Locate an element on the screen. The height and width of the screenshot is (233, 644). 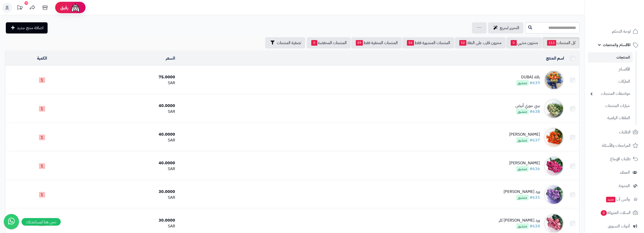
span: الأقسام والمنتجات is located at coordinates (617, 45).